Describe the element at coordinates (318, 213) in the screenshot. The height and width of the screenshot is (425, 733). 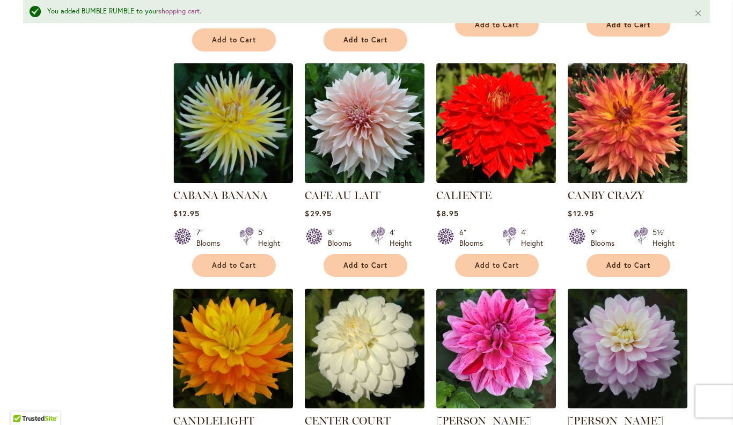
I see `span: $29.95` at that location.